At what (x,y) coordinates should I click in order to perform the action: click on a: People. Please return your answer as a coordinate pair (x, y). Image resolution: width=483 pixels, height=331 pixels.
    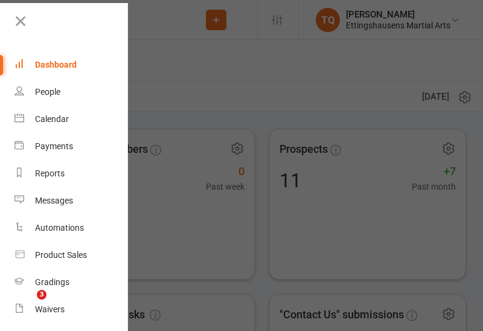
    Looking at the image, I should click on (71, 92).